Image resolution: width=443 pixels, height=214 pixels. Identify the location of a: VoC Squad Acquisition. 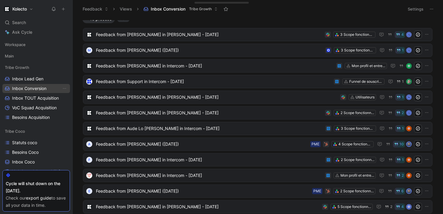
(36, 108).